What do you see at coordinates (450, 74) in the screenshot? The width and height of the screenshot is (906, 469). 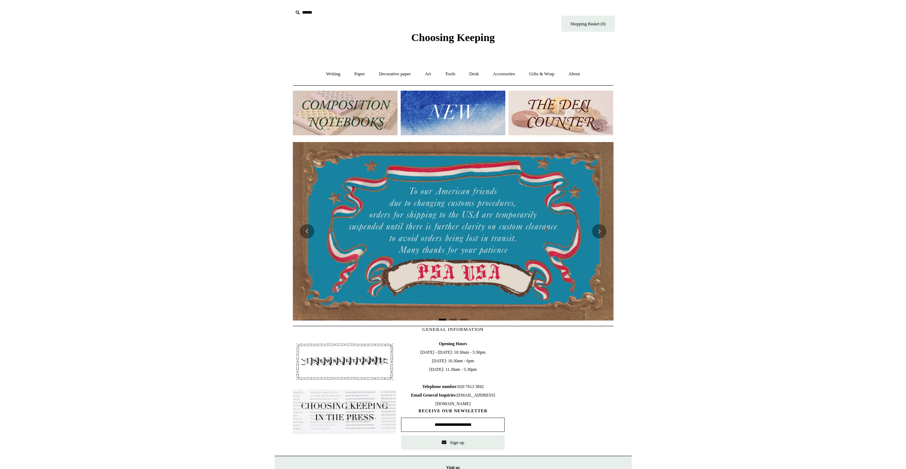 I see `a: Tools` at bounding box center [450, 74].